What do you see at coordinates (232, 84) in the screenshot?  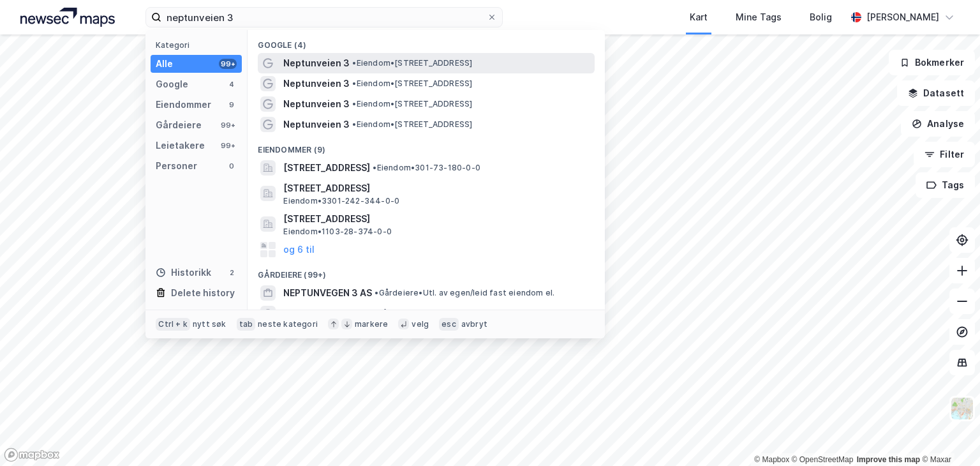 I see `div: 4` at bounding box center [232, 84].